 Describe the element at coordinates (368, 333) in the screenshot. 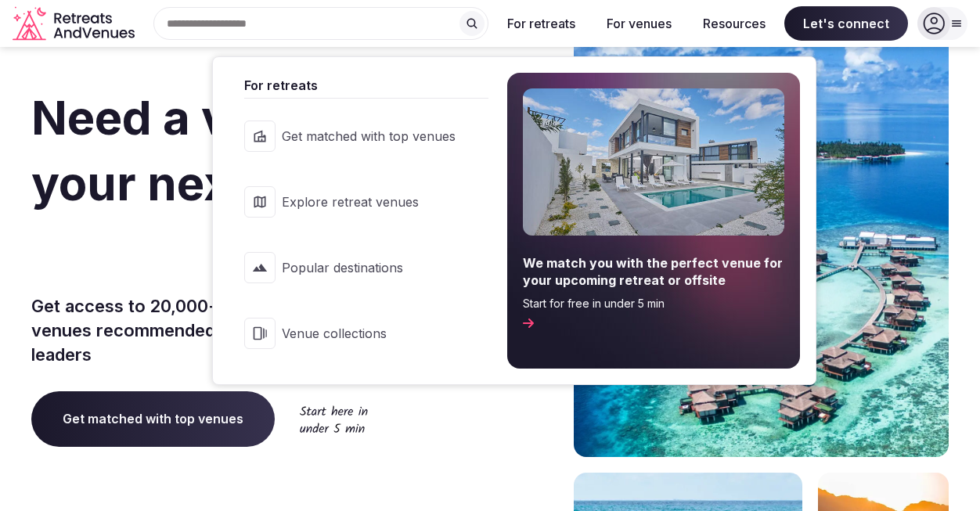

I see `span: Venue collections` at that location.